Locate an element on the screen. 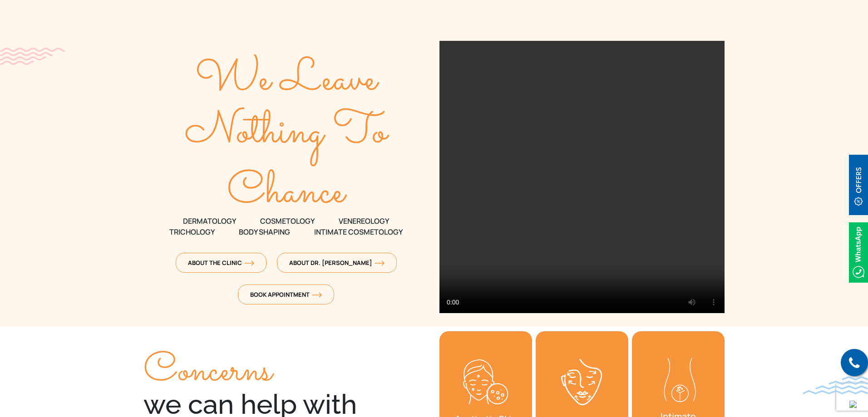 This screenshot has height=417, width=868. span: VENEREOLOGY is located at coordinates (363, 221).